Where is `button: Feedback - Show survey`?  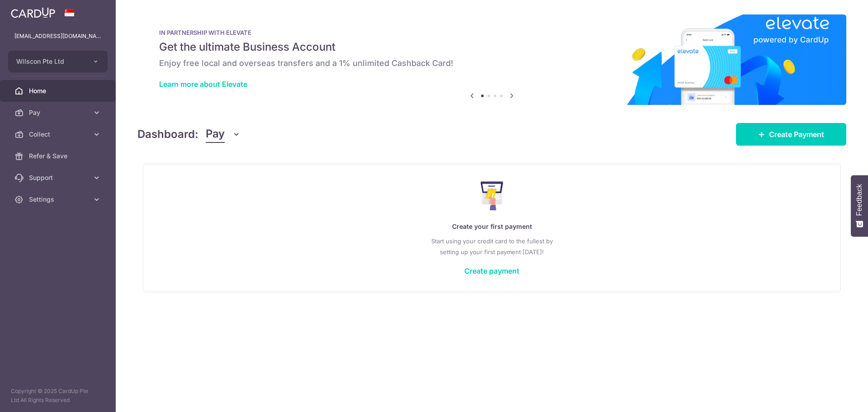
button: Feedback - Show survey is located at coordinates (859, 206).